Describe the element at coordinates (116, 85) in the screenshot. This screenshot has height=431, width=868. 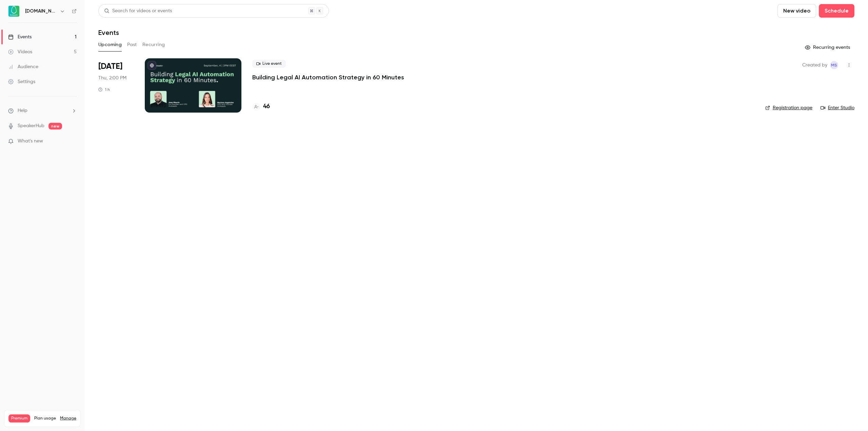
I see `div: Sep 4 Thu, 2:00 PM (Europe/Tallinn)` at that location.